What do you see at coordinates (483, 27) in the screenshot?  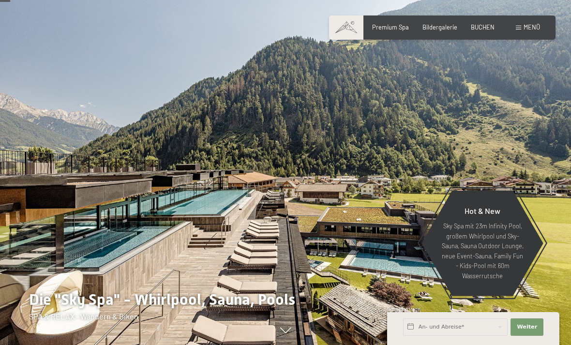 I see `span: BUCHEN` at bounding box center [483, 27].